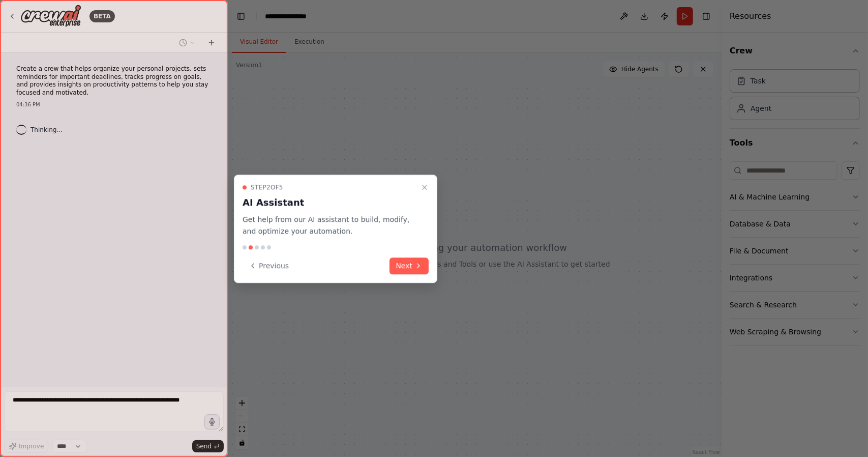  I want to click on span: Step 2 of 5, so click(267, 187).